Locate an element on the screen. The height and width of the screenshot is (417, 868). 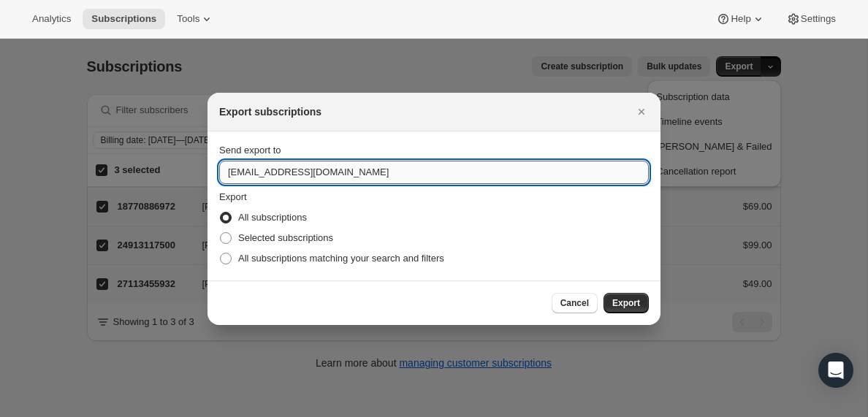
span: All subscriptions matching your search and filters is located at coordinates (341, 258).